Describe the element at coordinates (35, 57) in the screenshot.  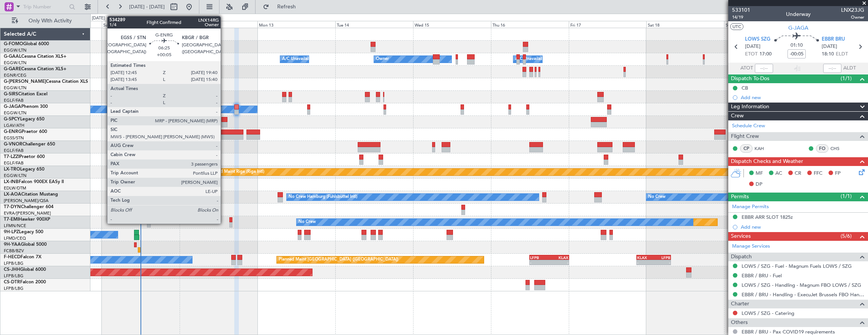
I see `a: G-GAALCessna Citation XLS+` at that location.